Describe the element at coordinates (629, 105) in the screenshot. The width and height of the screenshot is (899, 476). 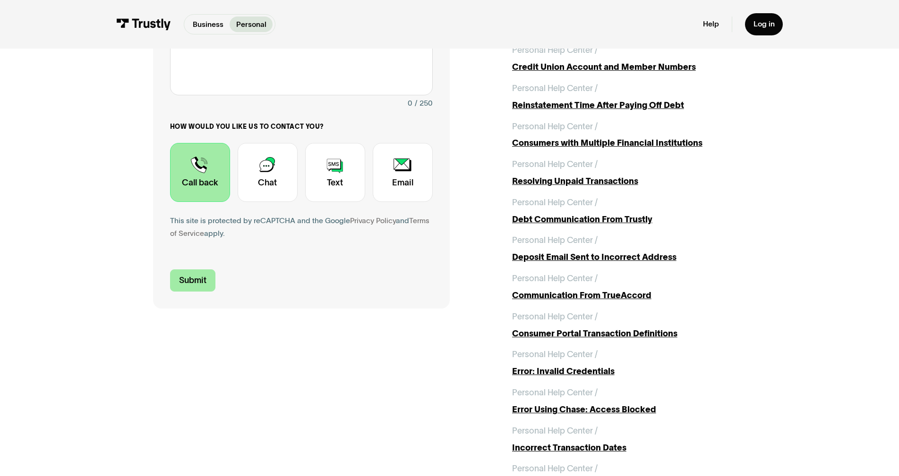
I see `div: Reinstatement Time After Paying Off Debt` at that location.